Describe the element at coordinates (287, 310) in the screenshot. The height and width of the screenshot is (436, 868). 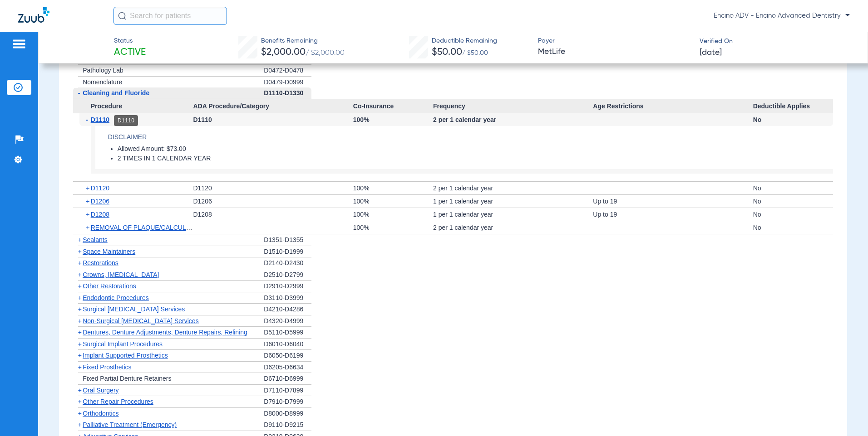
I see `div: D4210-D4286` at that location.